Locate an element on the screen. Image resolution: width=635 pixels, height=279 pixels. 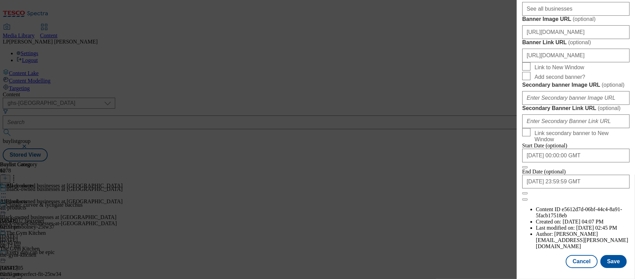
li: Last modified on: is located at coordinates (583, 228).